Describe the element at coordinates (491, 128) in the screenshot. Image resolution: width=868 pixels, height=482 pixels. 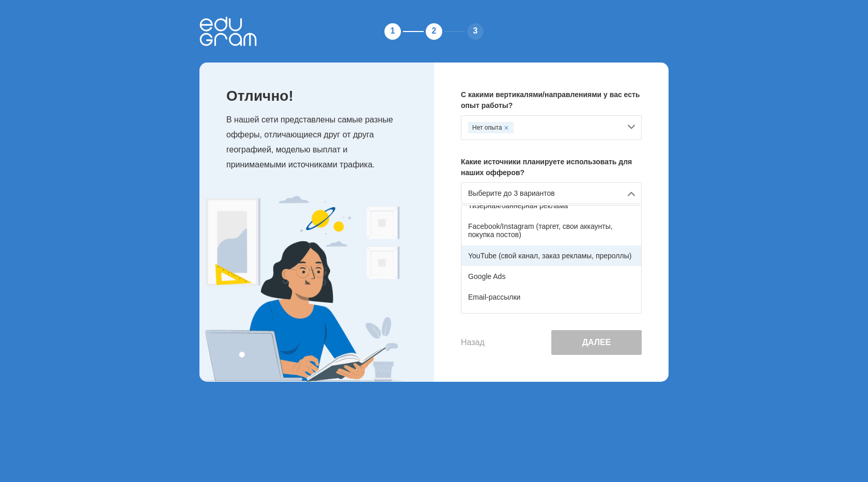
I see `div: Нет опыта` at that location.